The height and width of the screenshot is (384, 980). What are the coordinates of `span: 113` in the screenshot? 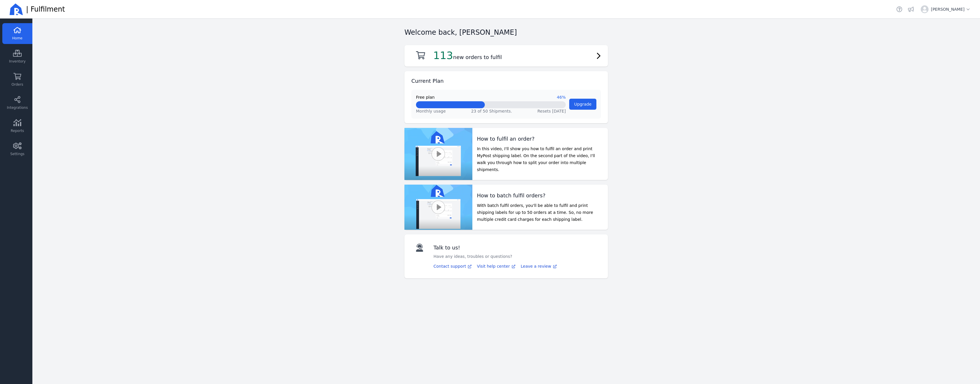 It's located at (444, 55).